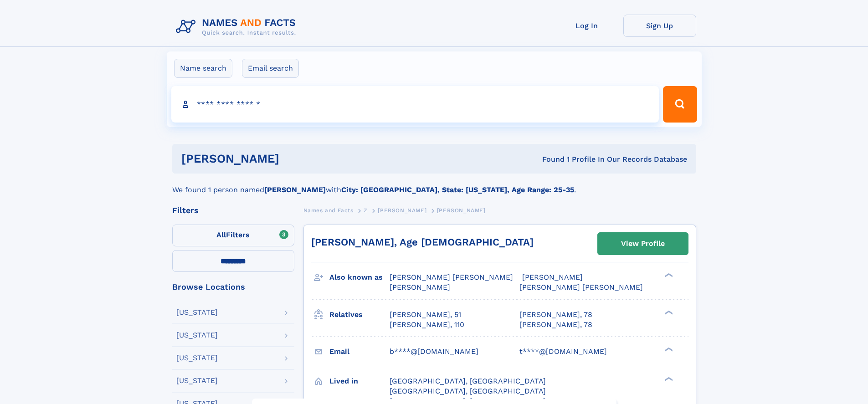 Image resolution: width=868 pixels, height=404 pixels. Describe the element at coordinates (233, 236) in the screenshot. I see `label: Filters` at that location.